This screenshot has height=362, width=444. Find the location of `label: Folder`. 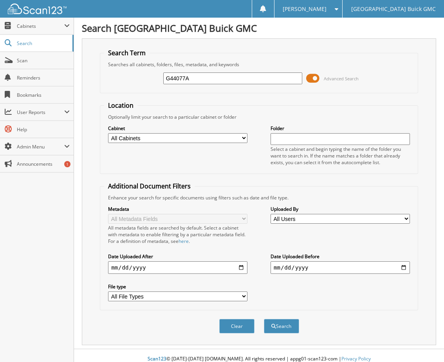

label: Folder is located at coordinates (340, 128).